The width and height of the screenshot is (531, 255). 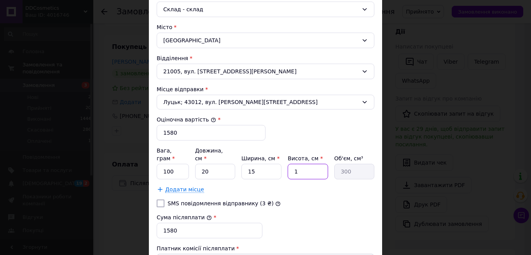 What do you see at coordinates (305, 159) in the screenshot?
I see `label: Висота, см` at bounding box center [305, 159].